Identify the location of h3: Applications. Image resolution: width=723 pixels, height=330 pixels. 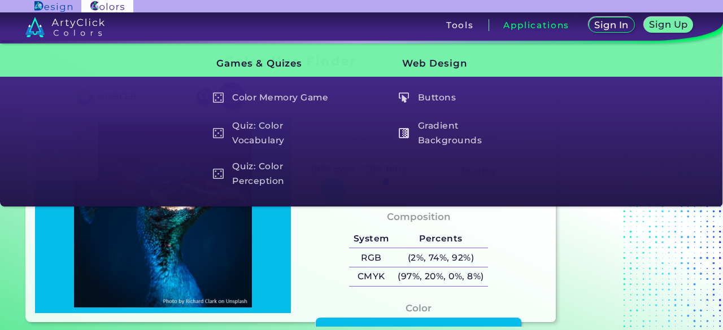
(536, 25).